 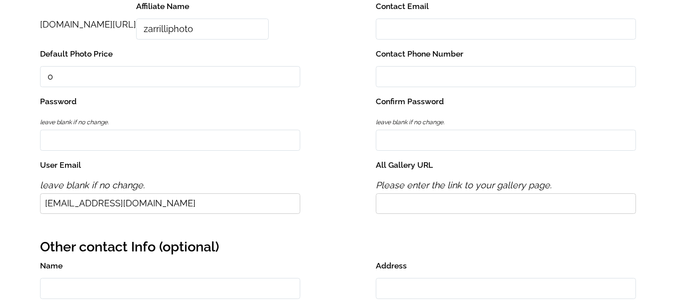 What do you see at coordinates (506, 266) in the screenshot?
I see `label: Address` at bounding box center [506, 266].